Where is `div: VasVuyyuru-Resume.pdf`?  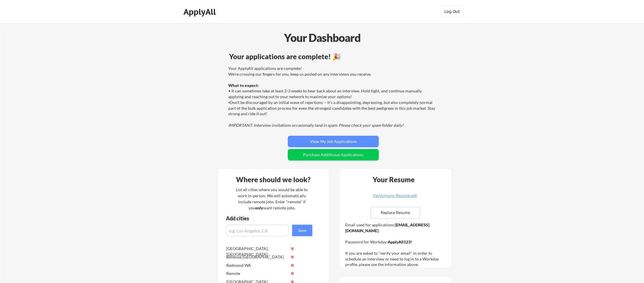
div: VasVuyyuru-Resume.pdf is located at coordinates (395, 195).